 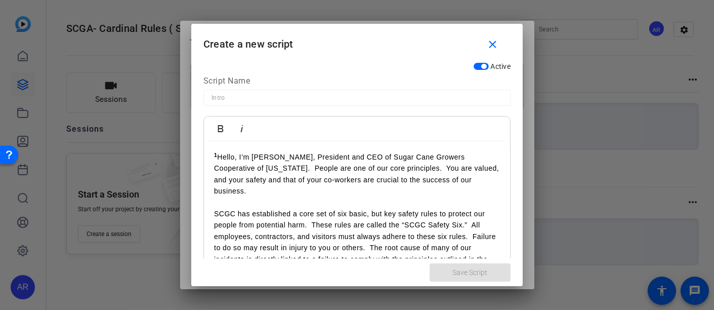 What do you see at coordinates (357, 83) in the screenshot?
I see `div: Script Name` at bounding box center [357, 83].